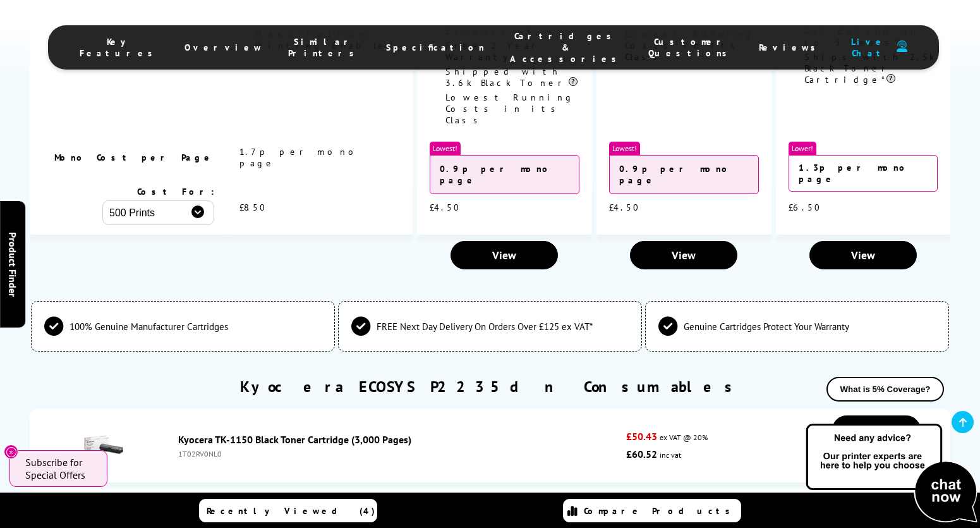 The width and height of the screenshot is (980, 528). Describe the element at coordinates (120, 48) in the screenshot. I see `span: Key Features` at that location.